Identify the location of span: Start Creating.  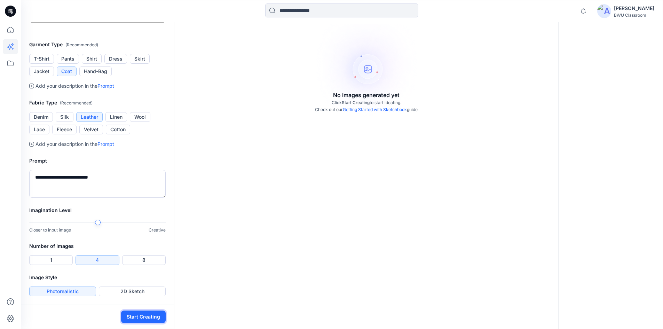
(356, 102).